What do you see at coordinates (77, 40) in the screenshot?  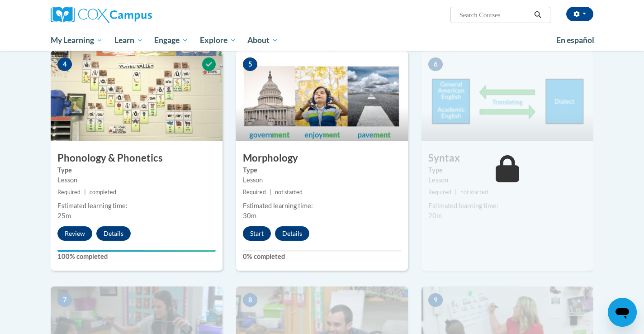 I see `span: My Learning` at bounding box center [77, 40].